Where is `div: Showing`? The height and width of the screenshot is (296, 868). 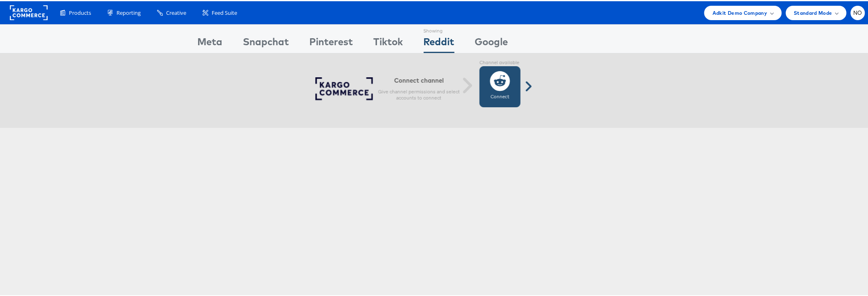 div: Showing is located at coordinates (439, 28).